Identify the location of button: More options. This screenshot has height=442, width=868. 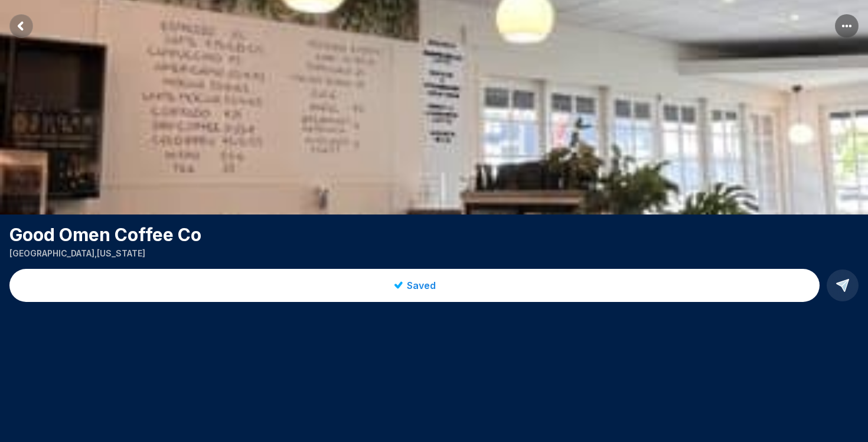
(847, 26).